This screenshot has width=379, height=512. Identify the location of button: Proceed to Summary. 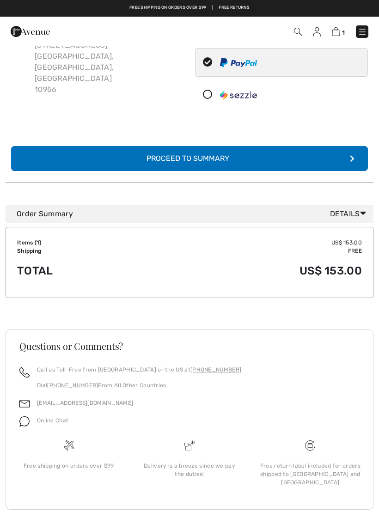
(189, 158).